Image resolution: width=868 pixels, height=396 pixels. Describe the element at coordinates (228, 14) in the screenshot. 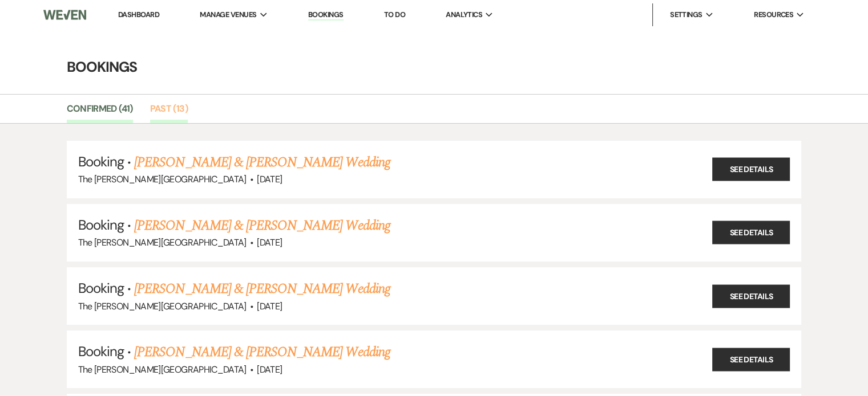

I see `span: Manage Venues` at that location.